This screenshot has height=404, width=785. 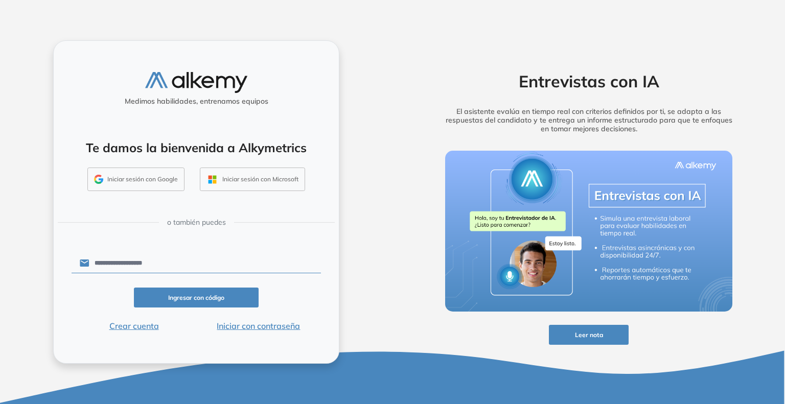 I want to click on img: OUTLOOK_ICON, so click(x=212, y=179).